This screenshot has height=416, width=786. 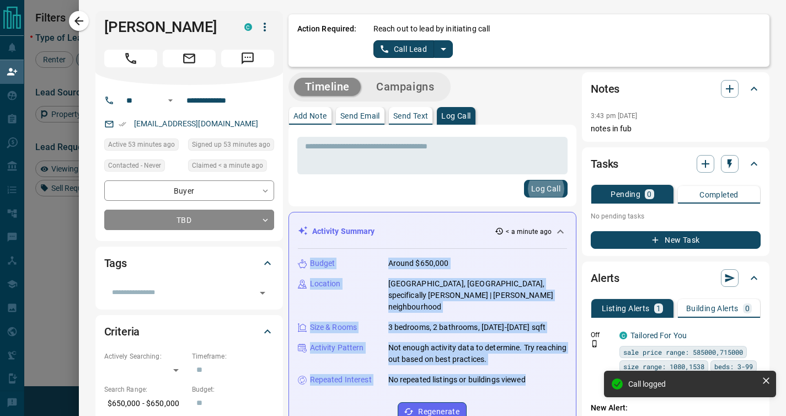 I want to click on button: New Task, so click(x=676, y=240).